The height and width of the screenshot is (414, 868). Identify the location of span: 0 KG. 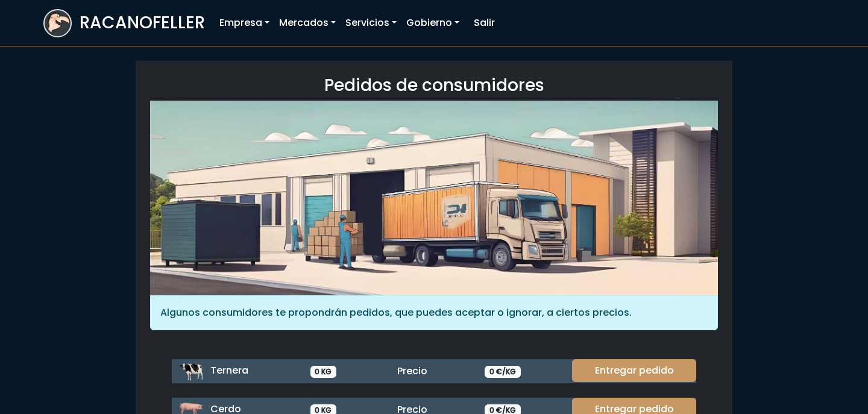
(324, 372).